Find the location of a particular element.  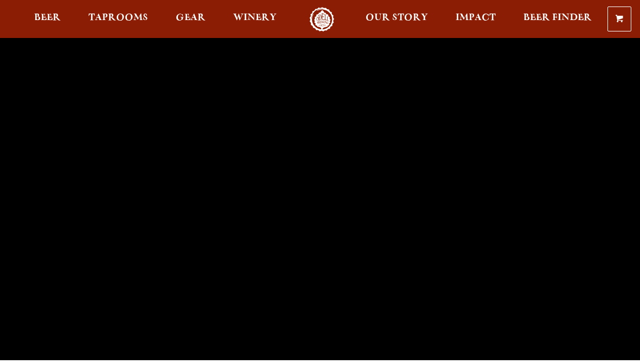

span: Our Story is located at coordinates (397, 18).